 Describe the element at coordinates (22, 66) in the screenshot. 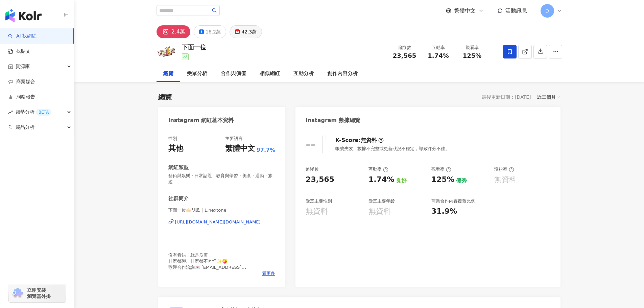

I see `span: 資源庫` at that location.